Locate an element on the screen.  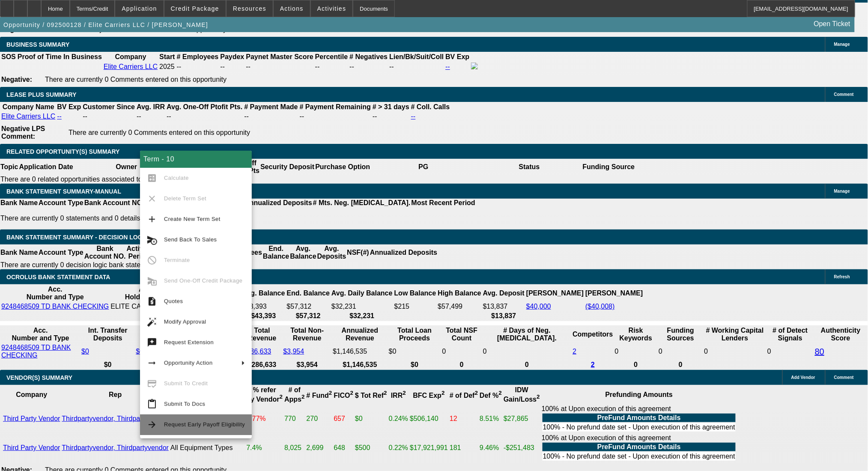
th: Avg. Deposit is located at coordinates (503, 294).